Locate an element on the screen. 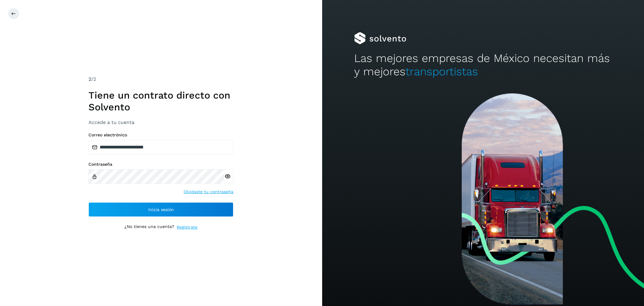 The height and width of the screenshot is (306, 644). label: Correo electrónico is located at coordinates (161, 135).